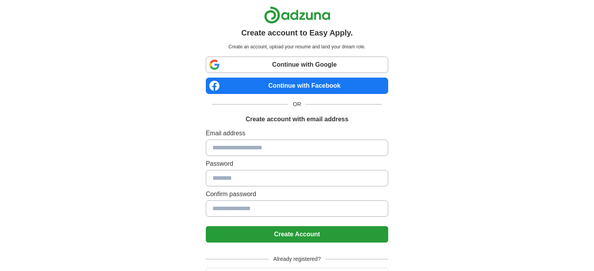 This screenshot has width=594, height=271. Describe the element at coordinates (297, 119) in the screenshot. I see `h1: Create account with email address` at that location.